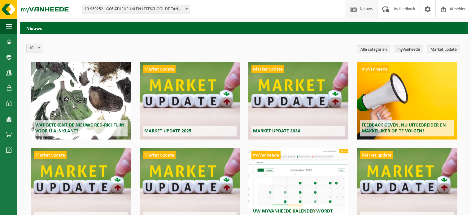  Describe the element at coordinates (276, 131) in the screenshot. I see `span: Market update 2024` at that location.